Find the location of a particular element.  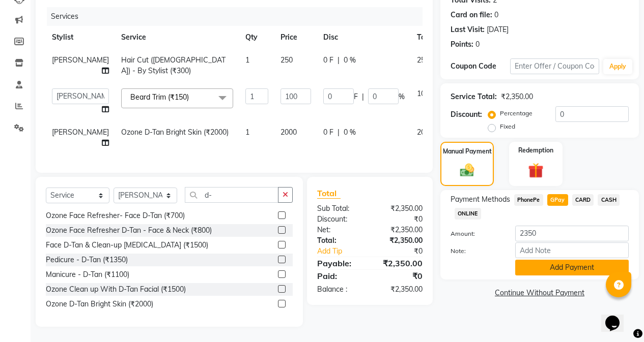

div: Ozone Face Refresher- Face D-Tan (₹700) is located at coordinates (115, 215).